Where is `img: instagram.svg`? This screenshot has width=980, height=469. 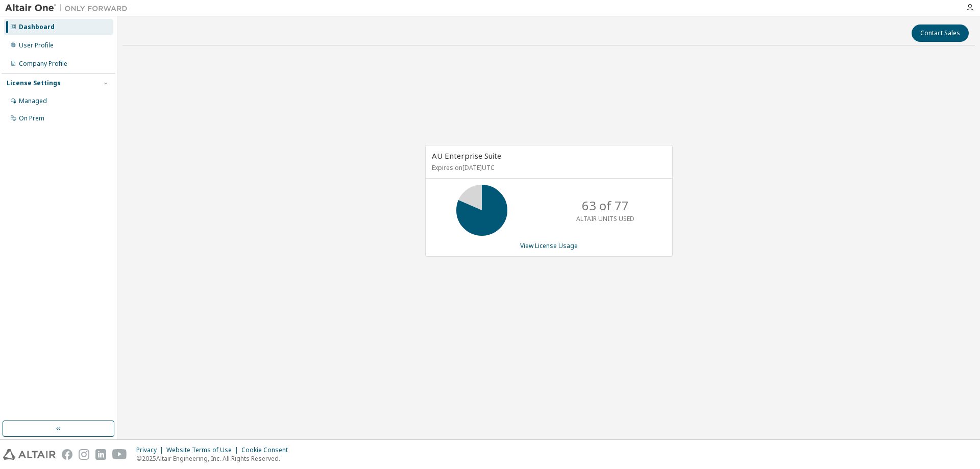
img: instagram.svg is located at coordinates (84, 454).